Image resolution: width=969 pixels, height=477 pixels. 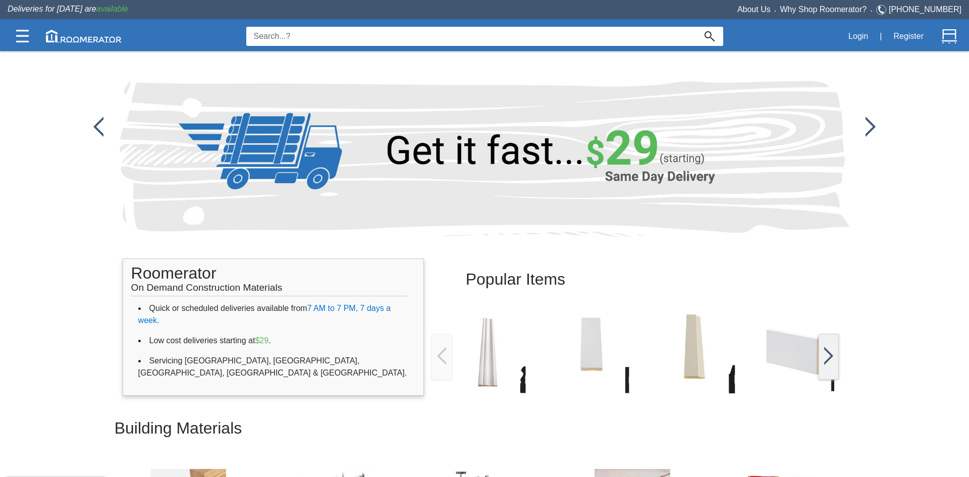 I want to click on a: Why Shop Roomerator?, so click(x=824, y=9).